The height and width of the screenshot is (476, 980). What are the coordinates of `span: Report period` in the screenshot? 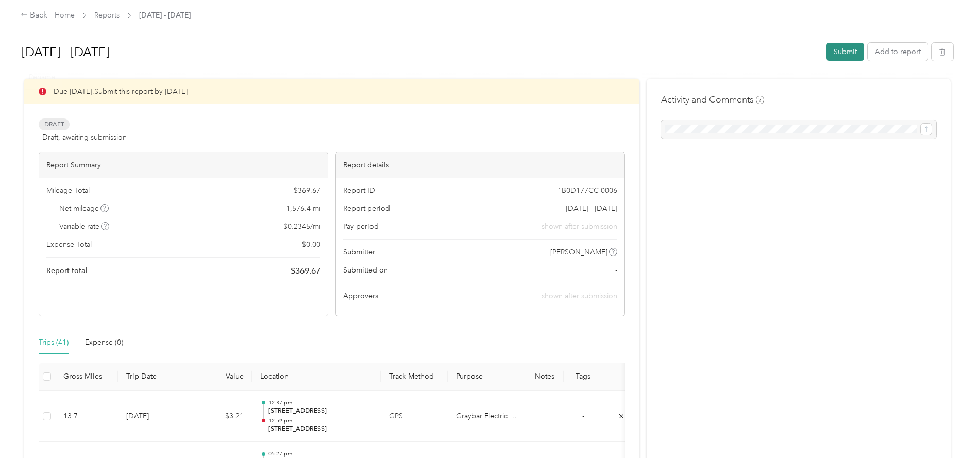 It's located at (367, 208).